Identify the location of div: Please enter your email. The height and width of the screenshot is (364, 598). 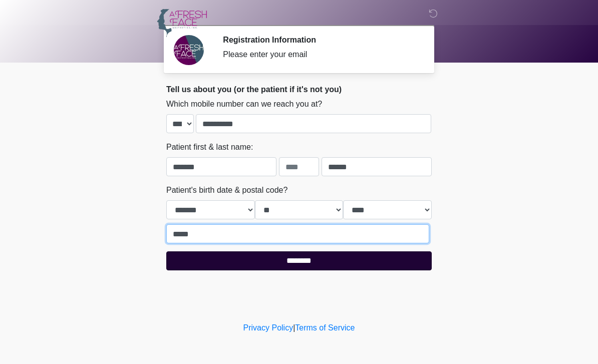
(320, 55).